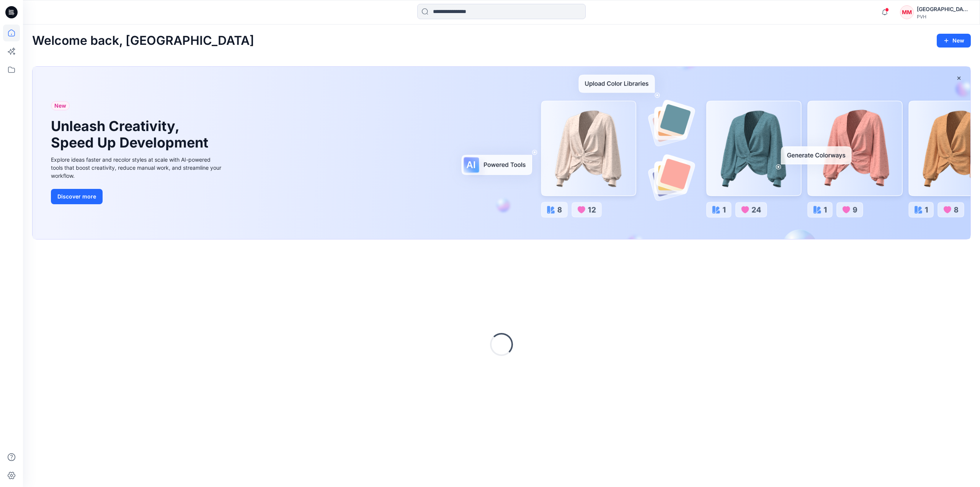 Image resolution: width=980 pixels, height=487 pixels. I want to click on div: Explore ideas faster and recolor styles at scale with AI-powered tools that boost creativity, red..., so click(137, 168).